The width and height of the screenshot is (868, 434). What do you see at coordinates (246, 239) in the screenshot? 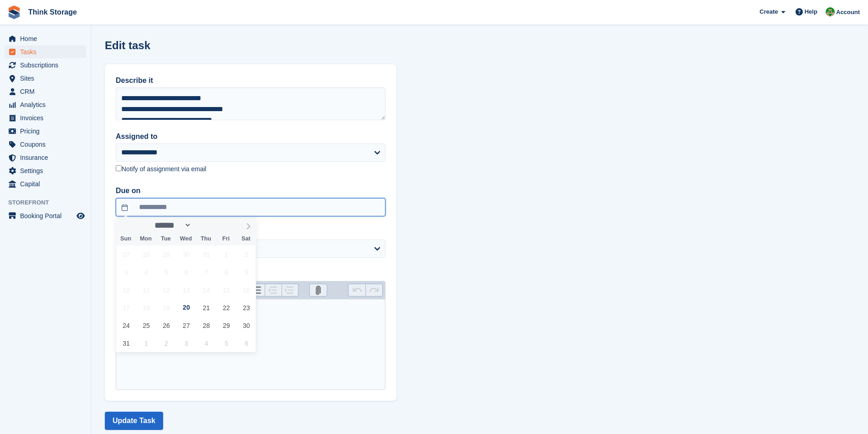
I see `span: Sat` at bounding box center [246, 239].